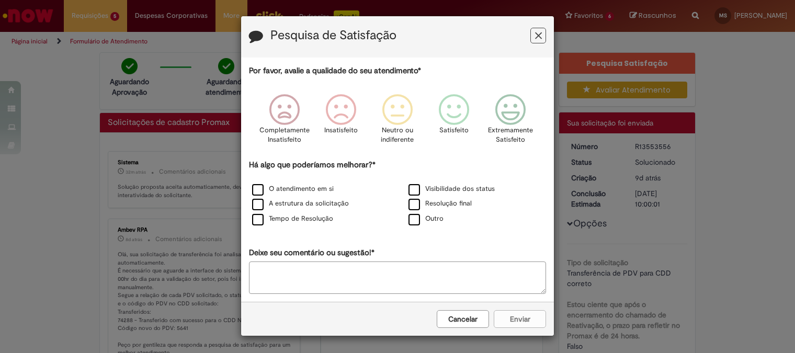 Image resolution: width=795 pixels, height=353 pixels. Describe the element at coordinates (454, 122) in the screenshot. I see `div: Satisfeito` at that location.